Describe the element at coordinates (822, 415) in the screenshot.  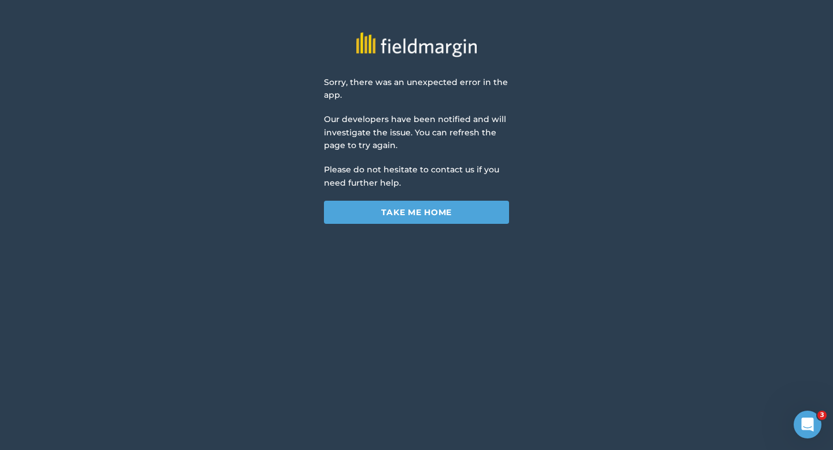
I see `span: 3` at that location.